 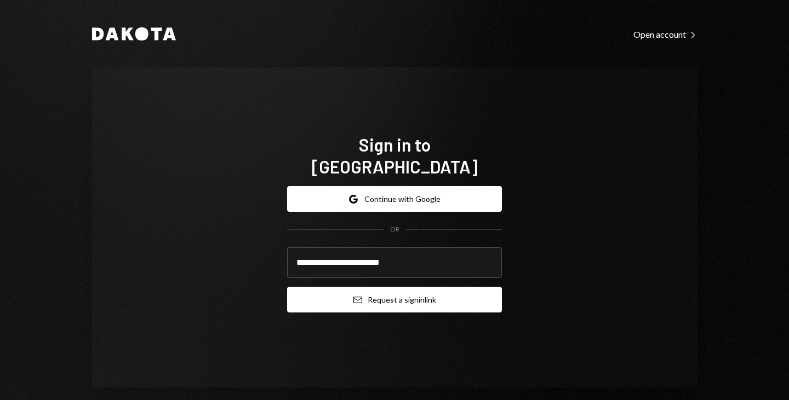 I want to click on button: Request a signinlink, so click(x=394, y=300).